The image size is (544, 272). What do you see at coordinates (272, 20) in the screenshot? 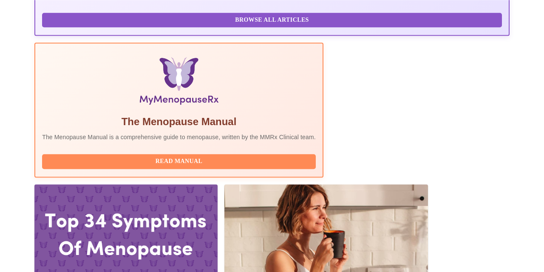
I see `span: Browse All Articles` at bounding box center [272, 20].